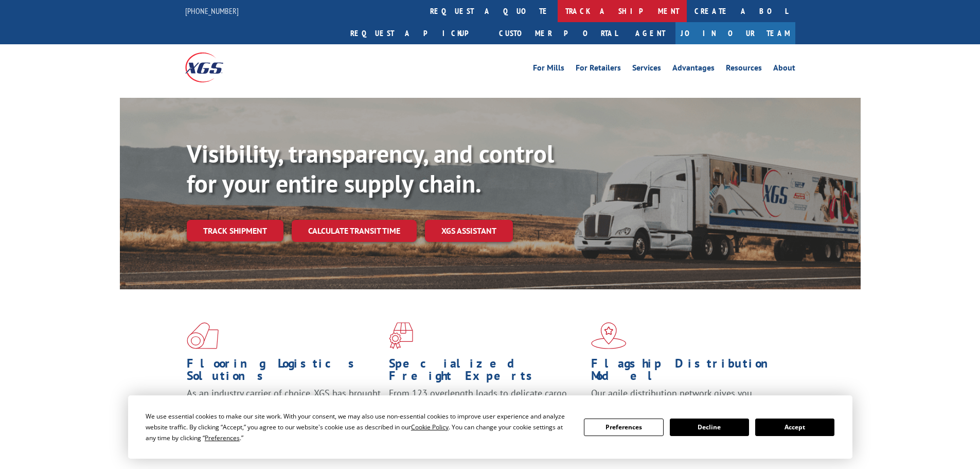 The width and height of the screenshot is (980, 469). I want to click on a: Track shipment, so click(235, 230).